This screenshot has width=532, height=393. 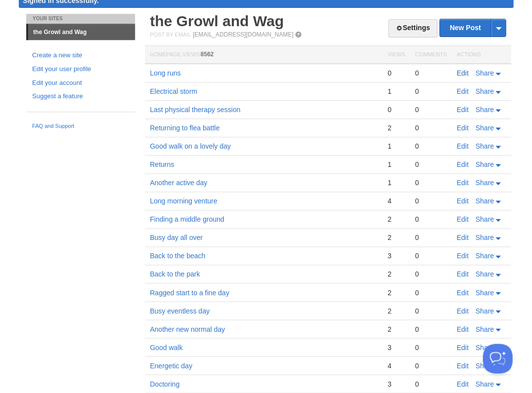 What do you see at coordinates (162, 165) in the screenshot?
I see `a: Returns` at bounding box center [162, 165].